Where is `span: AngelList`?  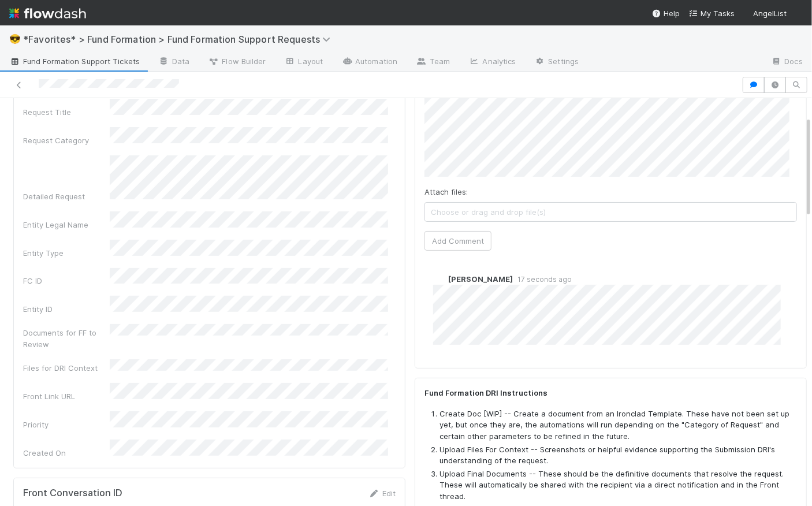 span: AngelList is located at coordinates (769, 13).